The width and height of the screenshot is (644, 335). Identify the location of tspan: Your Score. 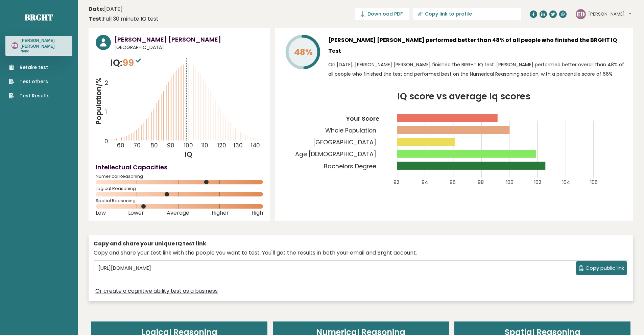
(362, 119).